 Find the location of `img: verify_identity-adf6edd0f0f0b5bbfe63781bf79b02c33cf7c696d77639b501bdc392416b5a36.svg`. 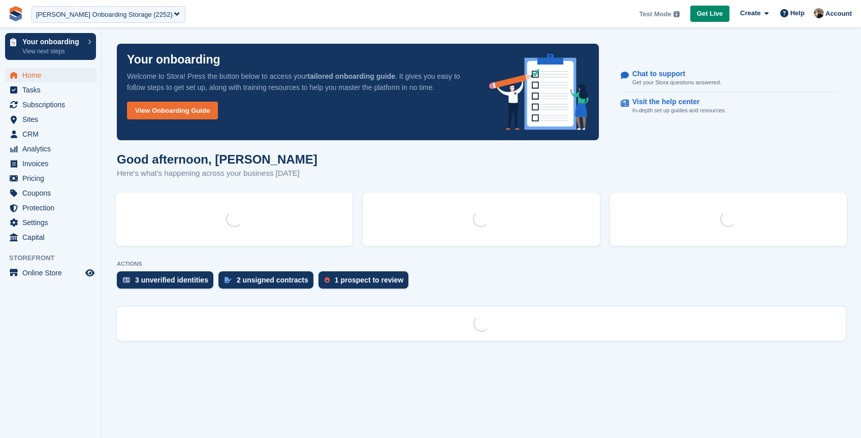

img: verify_identity-adf6edd0f0f0b5bbfe63781bf79b02c33cf7c696d77639b501bdc392416b5a36.svg is located at coordinates (127, 280).